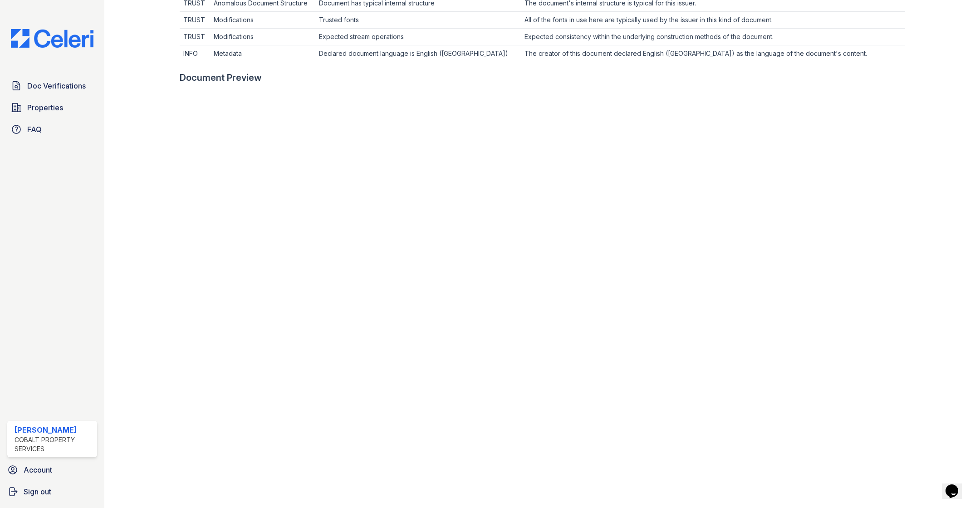 The width and height of the screenshot is (980, 508). What do you see at coordinates (34, 129) in the screenshot?
I see `span: FAQ` at bounding box center [34, 129].